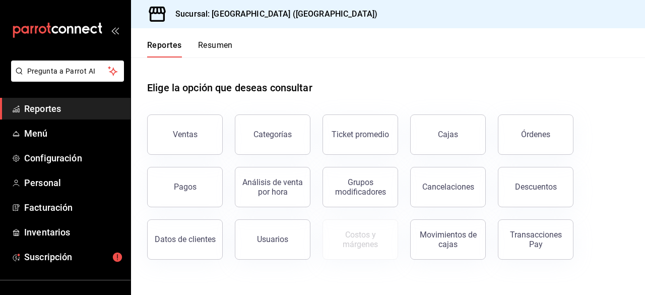  What do you see at coordinates (185, 134) in the screenshot?
I see `div: Ventas` at bounding box center [185, 134].